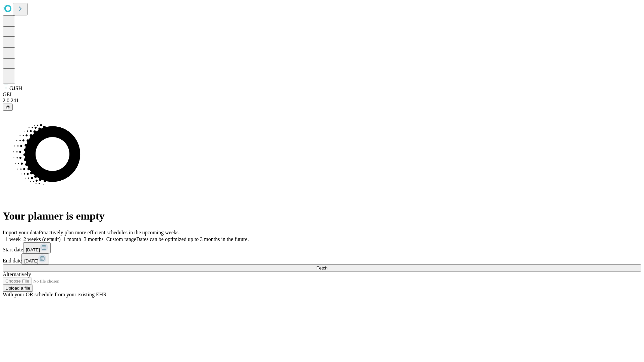  I want to click on span: 3 months, so click(93, 239).